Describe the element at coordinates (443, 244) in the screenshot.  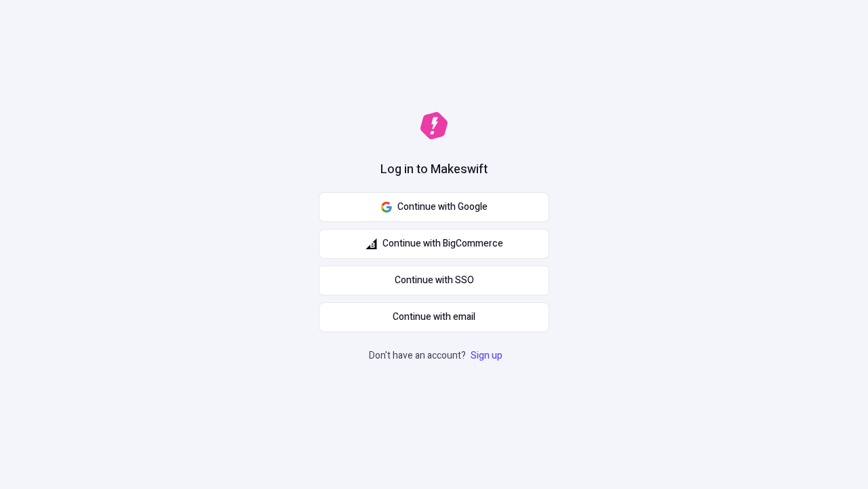
I see `span: Continue with BigCommerce` at that location.